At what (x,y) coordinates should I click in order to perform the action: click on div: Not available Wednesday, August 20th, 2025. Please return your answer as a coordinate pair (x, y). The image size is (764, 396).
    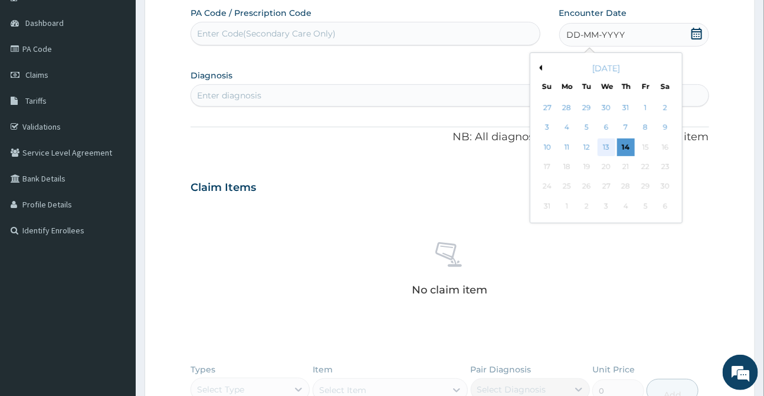
    Looking at the image, I should click on (606, 167).